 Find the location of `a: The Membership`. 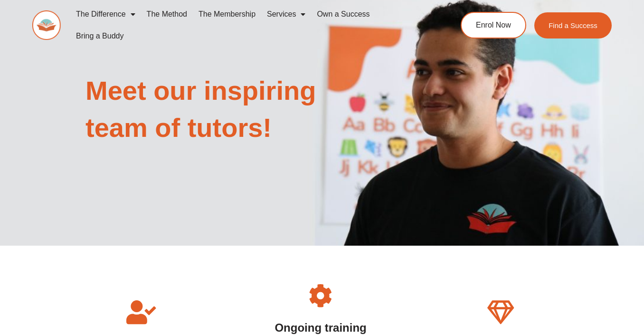

a: The Membership is located at coordinates (227, 14).